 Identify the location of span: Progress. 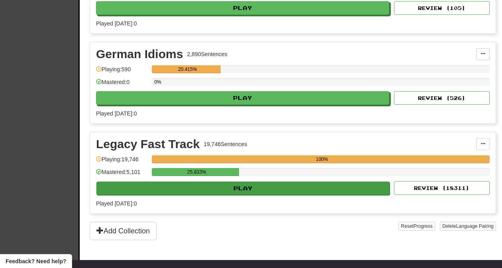
(423, 226).